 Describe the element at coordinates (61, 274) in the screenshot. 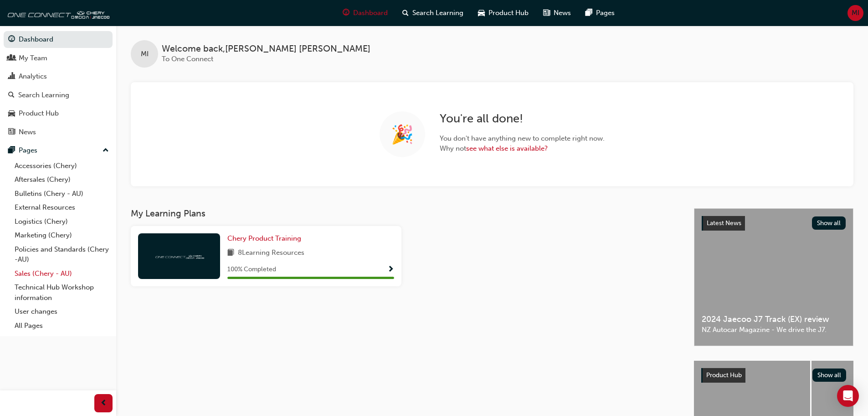

I see `a: Sales (Chery - AU)` at that location.